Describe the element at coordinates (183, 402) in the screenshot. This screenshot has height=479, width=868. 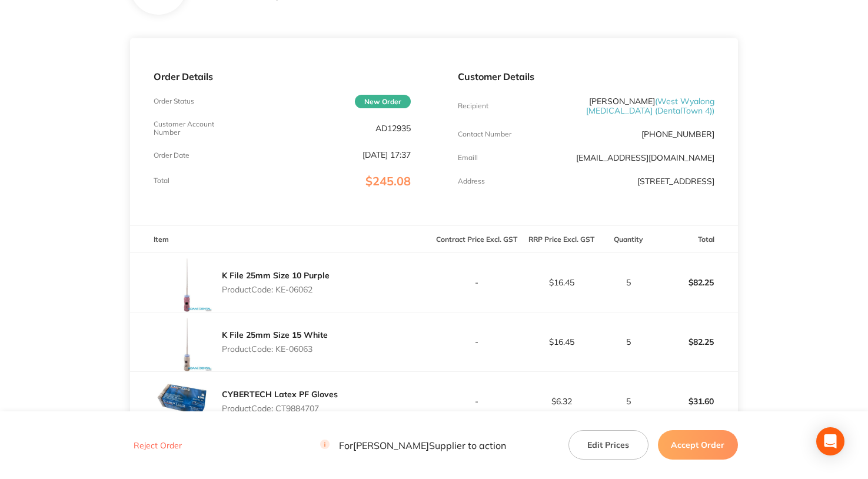
I see `img: N2llMTdmNQ` at that location.